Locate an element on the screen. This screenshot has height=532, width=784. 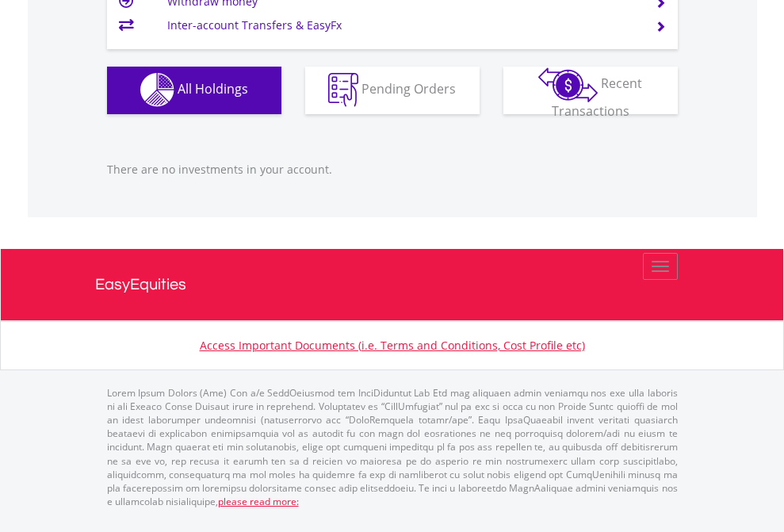
button: Pending Orders is located at coordinates (393, 91).